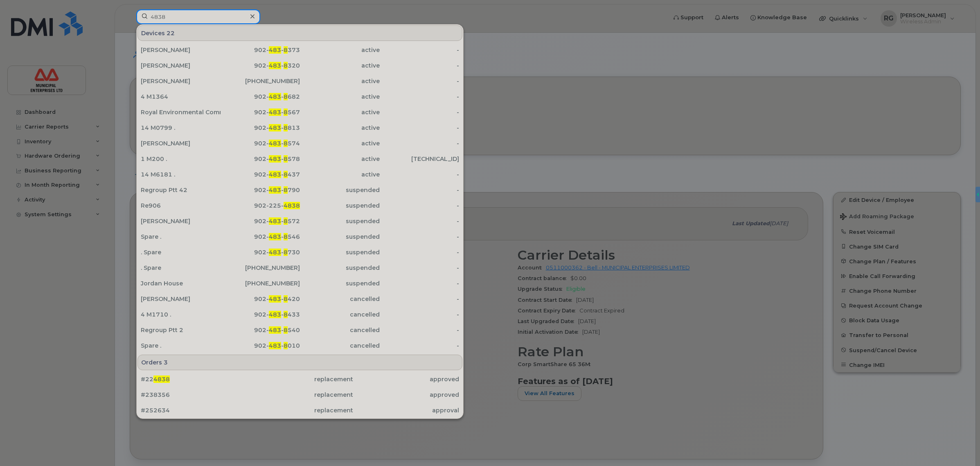  Describe the element at coordinates (261, 299) in the screenshot. I see `div: 902- - 420` at that location.